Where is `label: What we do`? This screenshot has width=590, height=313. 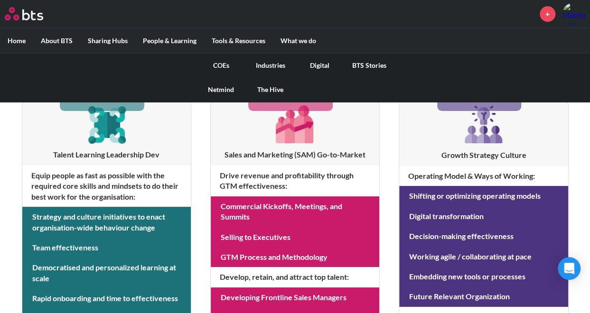
label: What we do is located at coordinates (298, 41).